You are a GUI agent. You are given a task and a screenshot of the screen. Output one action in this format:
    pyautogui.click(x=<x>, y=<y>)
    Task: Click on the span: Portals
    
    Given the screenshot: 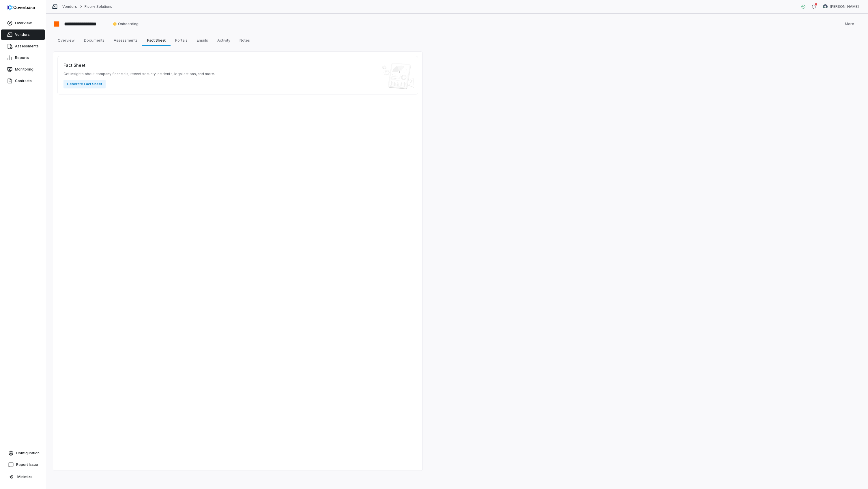 What is the action you would take?
    pyautogui.click(x=181, y=40)
    